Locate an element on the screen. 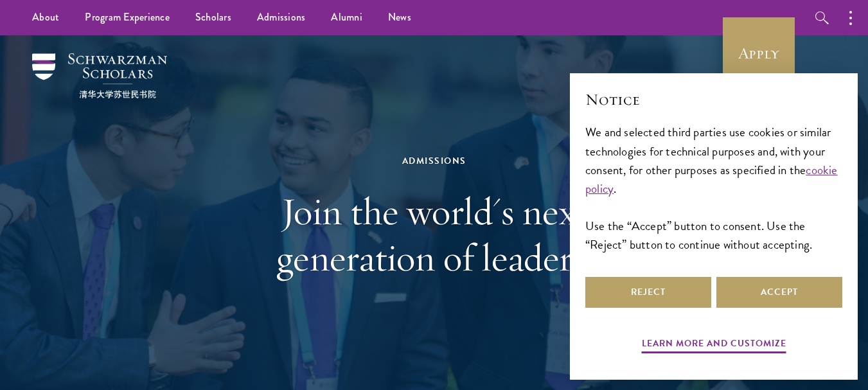 The image size is (868, 390). img: Schwarzman Scholars is located at coordinates (100, 76).